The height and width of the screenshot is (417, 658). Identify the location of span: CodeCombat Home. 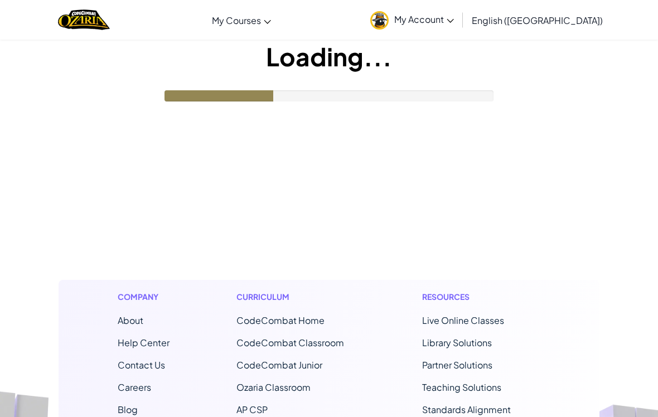
(280, 320).